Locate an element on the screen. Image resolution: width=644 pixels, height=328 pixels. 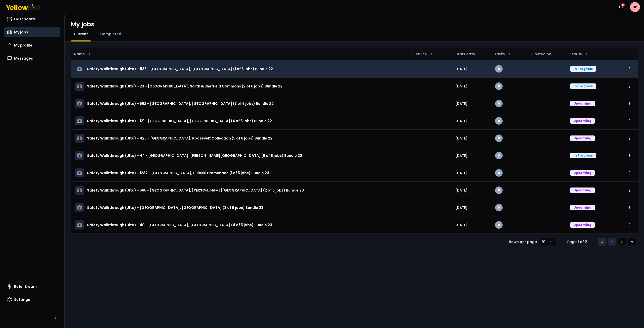
th: Posted by is located at coordinates (547, 54).